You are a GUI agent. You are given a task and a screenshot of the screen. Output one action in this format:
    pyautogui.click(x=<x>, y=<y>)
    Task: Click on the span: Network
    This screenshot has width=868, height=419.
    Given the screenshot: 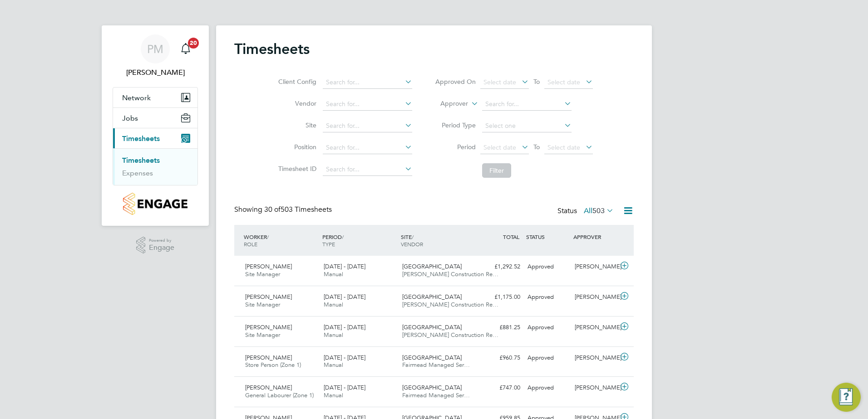 What is the action you would take?
    pyautogui.click(x=136, y=98)
    